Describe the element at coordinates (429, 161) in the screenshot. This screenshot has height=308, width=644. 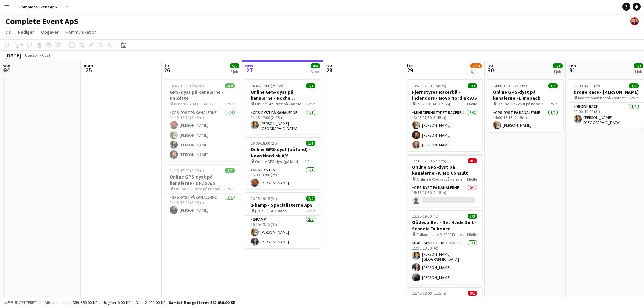
I see `span: 15:15-17:30 (2t15m)` at that location.